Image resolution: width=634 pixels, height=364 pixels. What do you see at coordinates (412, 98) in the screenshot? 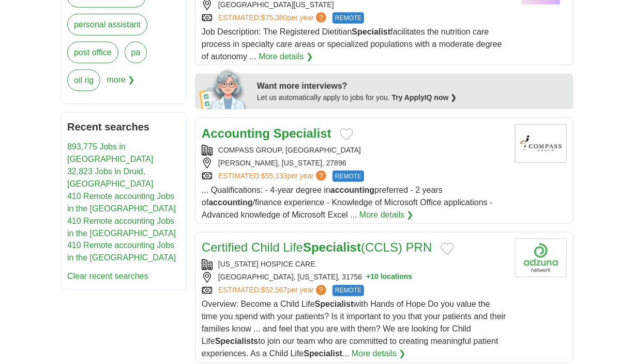
I see `div: Let us automatically apply to jobs for you.` at bounding box center [412, 98].